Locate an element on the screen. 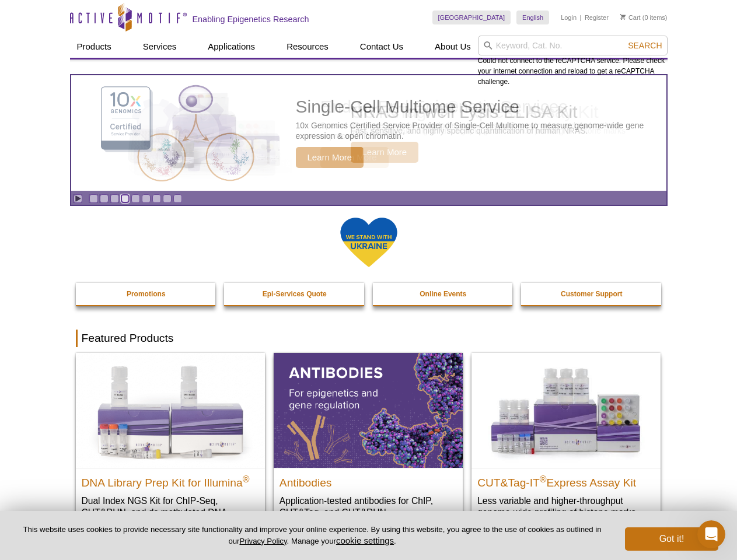 This screenshot has width=737, height=560. a: Go to slide 6 is located at coordinates (146, 198).